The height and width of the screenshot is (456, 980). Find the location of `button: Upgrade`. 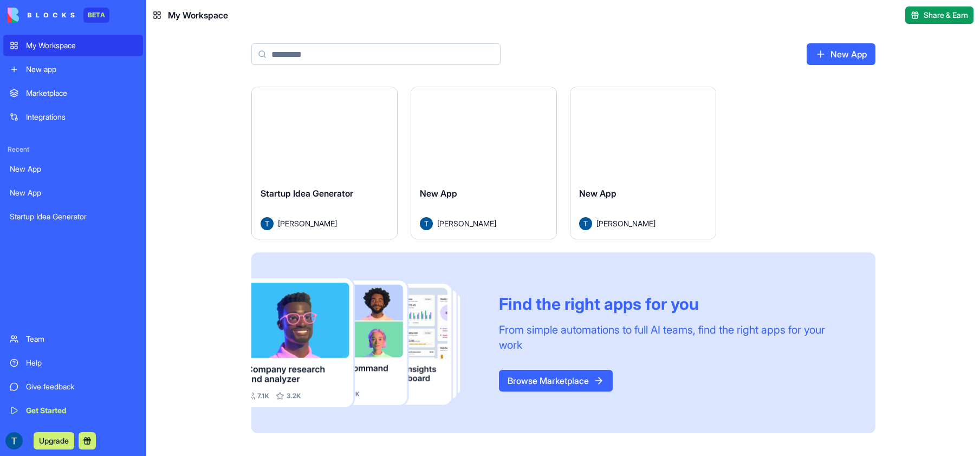

button: Upgrade is located at coordinates (54, 441).